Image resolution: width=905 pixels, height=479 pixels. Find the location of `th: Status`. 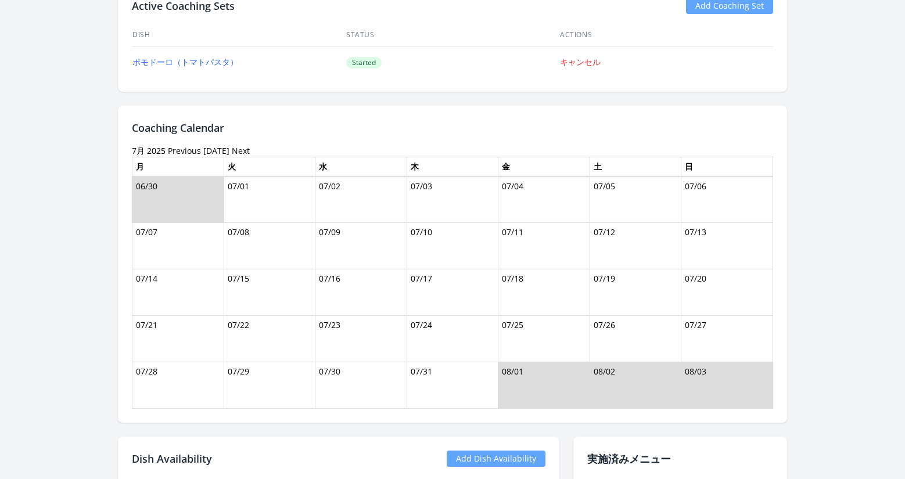

th: Status is located at coordinates (452, 35).